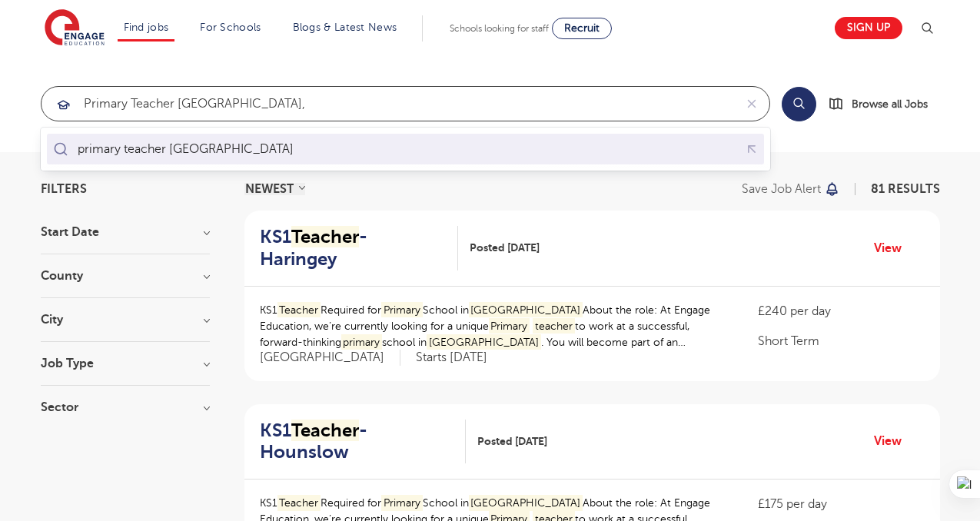  Describe the element at coordinates (751, 103) in the screenshot. I see `button: Clear` at that location.